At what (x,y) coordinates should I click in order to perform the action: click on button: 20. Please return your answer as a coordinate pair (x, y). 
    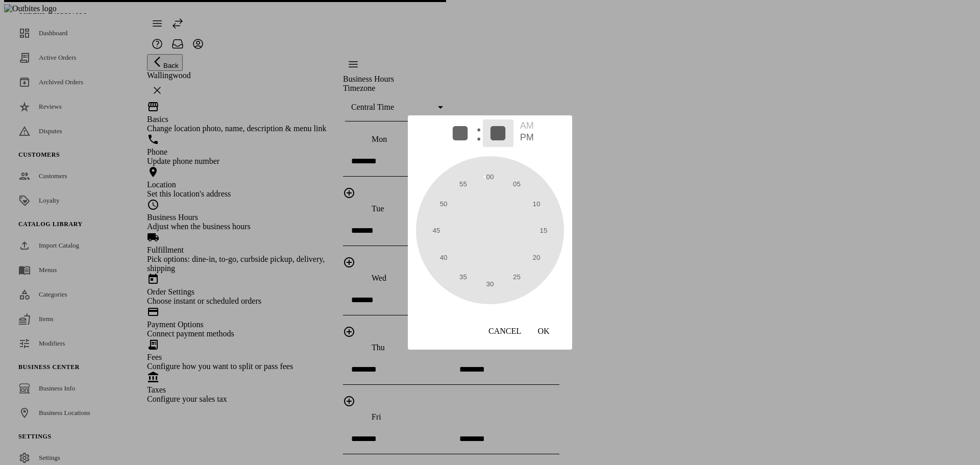
    Looking at the image, I should click on (536, 257).